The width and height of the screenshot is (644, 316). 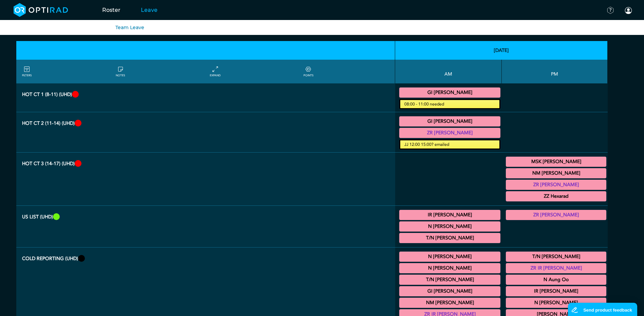 What do you see at coordinates (449, 268) in the screenshot?
I see `div: CT Neuro/MRI Neuro 08:00 - 09:00` at bounding box center [449, 268].